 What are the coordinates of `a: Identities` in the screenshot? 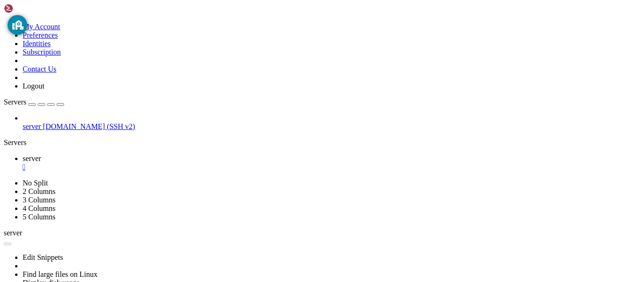 It's located at (37, 43).